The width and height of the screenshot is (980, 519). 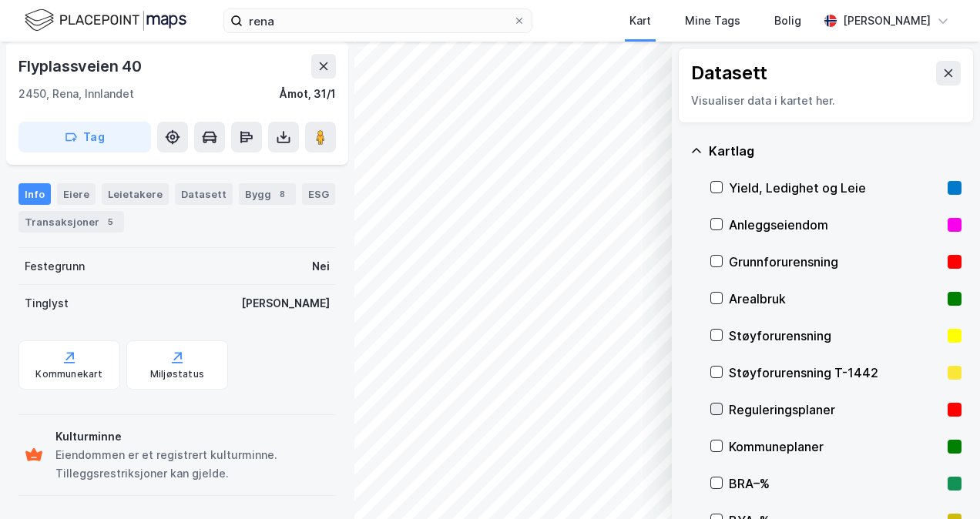 What do you see at coordinates (835, 188) in the screenshot?
I see `div: Yield, Ledighet og Leie` at bounding box center [835, 188].